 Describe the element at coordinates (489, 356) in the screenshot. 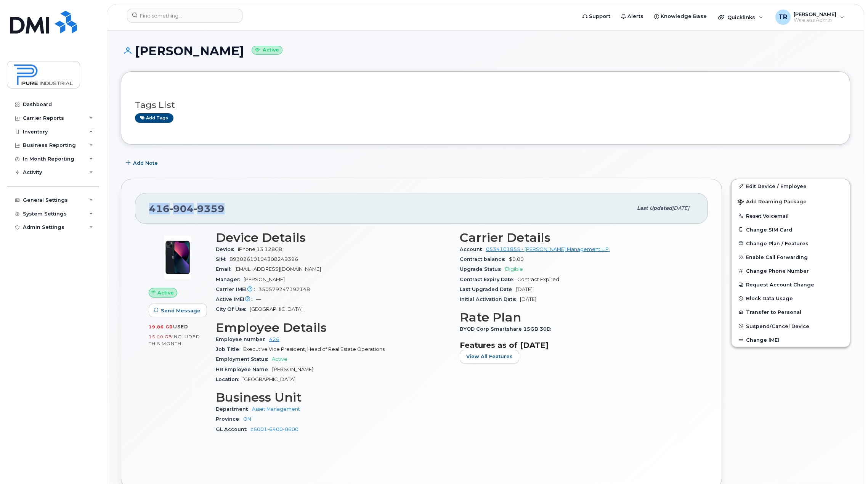

I see `button: View All Features` at that location.